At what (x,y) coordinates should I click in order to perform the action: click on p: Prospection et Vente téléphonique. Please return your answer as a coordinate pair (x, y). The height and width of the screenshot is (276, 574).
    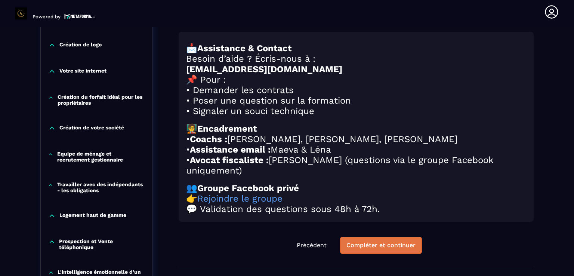
    Looking at the image, I should click on (102, 244).